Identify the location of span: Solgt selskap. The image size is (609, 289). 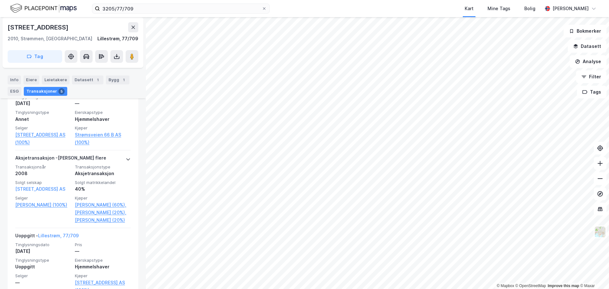
(43, 182).